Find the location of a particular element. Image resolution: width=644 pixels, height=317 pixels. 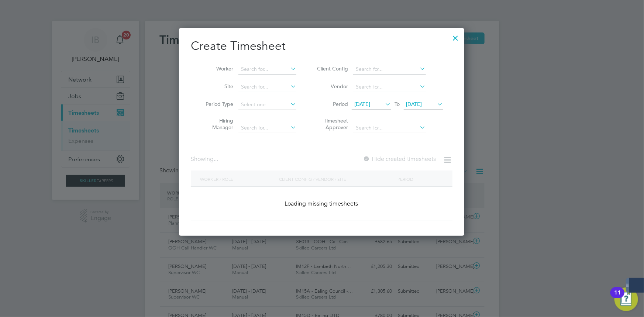

label: Client Config is located at coordinates (331, 69).